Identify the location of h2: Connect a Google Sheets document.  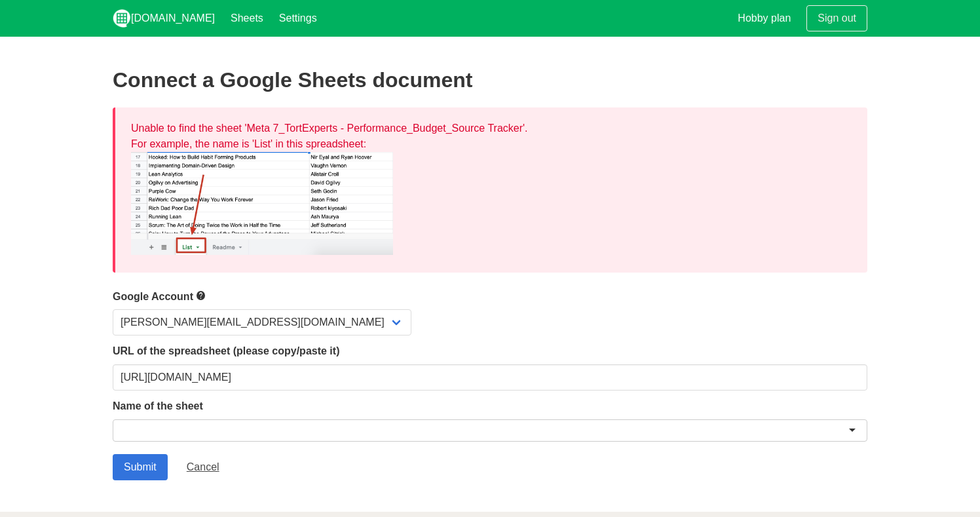
(490, 80).